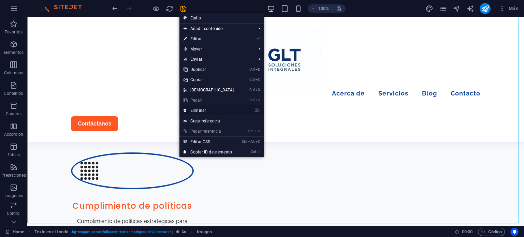 Image resolution: width=524 pixels, height=237 pixels. What do you see at coordinates (13, 175) in the screenshot?
I see `p: Prestaciones` at bounding box center [13, 175].